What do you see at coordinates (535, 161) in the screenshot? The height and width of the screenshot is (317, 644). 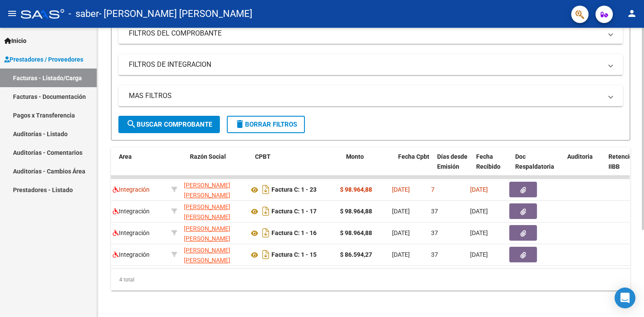 I see `span: Doc Respaldatoria` at bounding box center [535, 161].